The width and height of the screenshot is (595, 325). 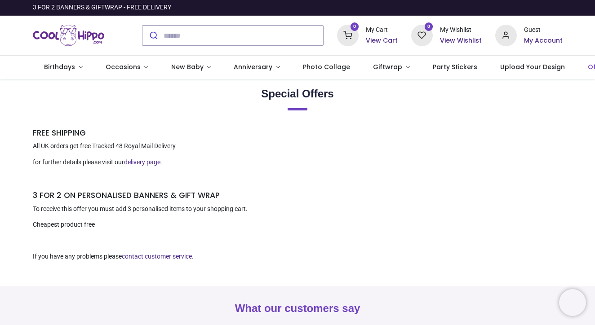 I want to click on a: Giftwrap, so click(x=391, y=67).